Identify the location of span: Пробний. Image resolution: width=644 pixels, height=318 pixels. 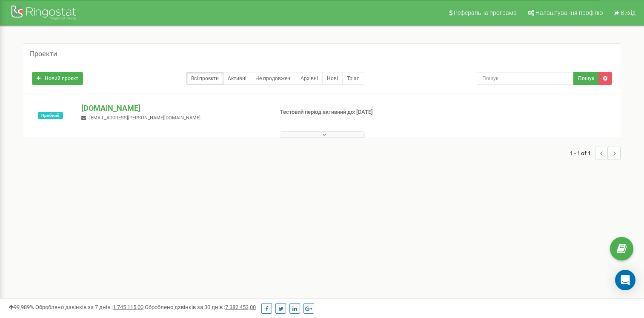
(50, 115).